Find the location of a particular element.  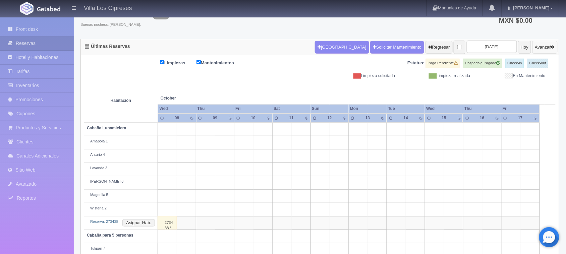

div: 09 is located at coordinates (215, 118).